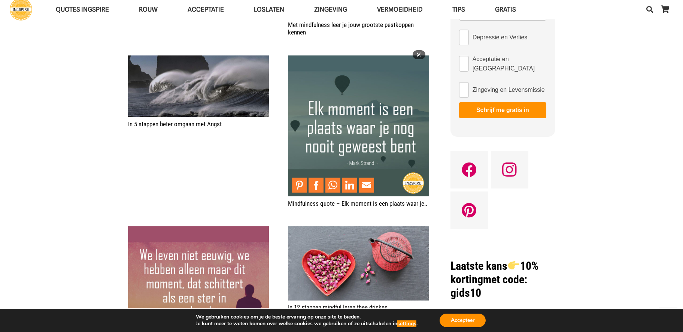 The width and height of the screenshot is (683, 332). Describe the element at coordinates (333, 185) in the screenshot. I see `a: Share to WhatsApp` at that location.